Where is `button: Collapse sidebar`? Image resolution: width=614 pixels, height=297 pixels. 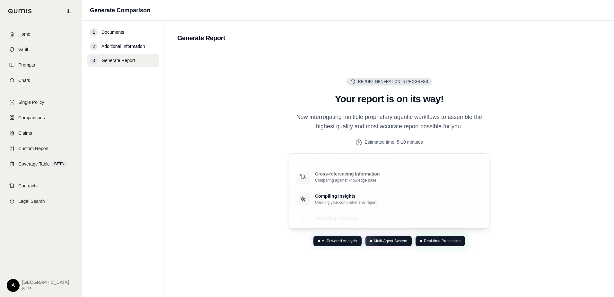
button: Collapse sidebar is located at coordinates (69, 11).